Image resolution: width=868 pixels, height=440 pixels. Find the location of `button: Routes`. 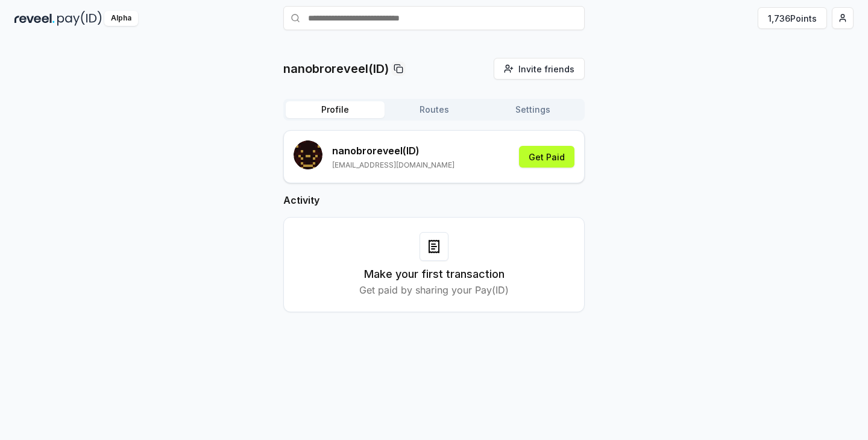

button: Routes is located at coordinates (434, 110).